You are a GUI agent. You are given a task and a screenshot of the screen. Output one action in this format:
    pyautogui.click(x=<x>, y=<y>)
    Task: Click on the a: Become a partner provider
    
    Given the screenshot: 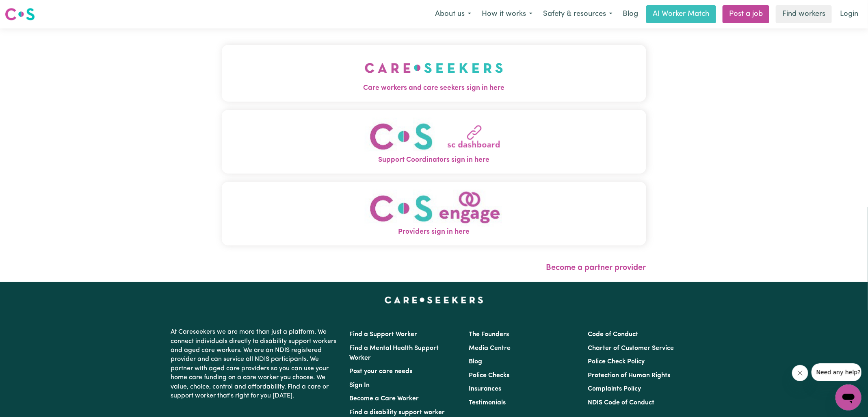 What is the action you would take?
    pyautogui.click(x=596, y=268)
    